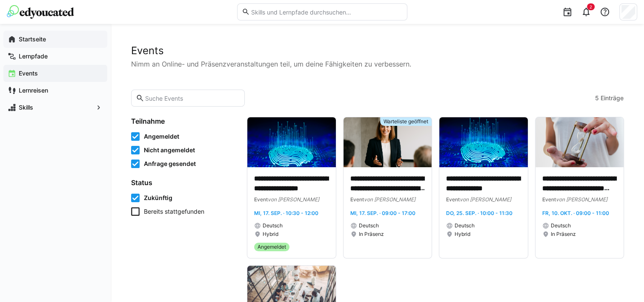 This screenshot has height=302, width=644. What do you see at coordinates (383, 213) in the screenshot?
I see `span: Mi, 17. Sep. · 09:00 - 17:00` at bounding box center [383, 213].